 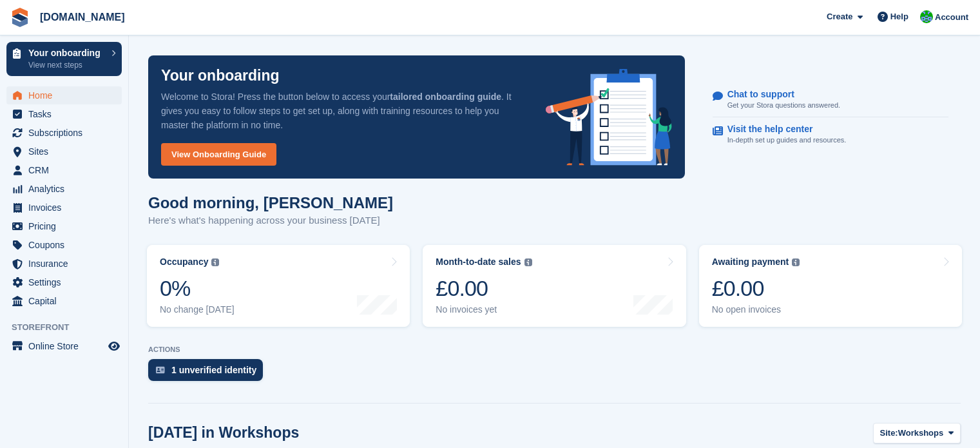 I want to click on a: Month-to-date sales £0.00 No invoices yet, so click(x=554, y=285).